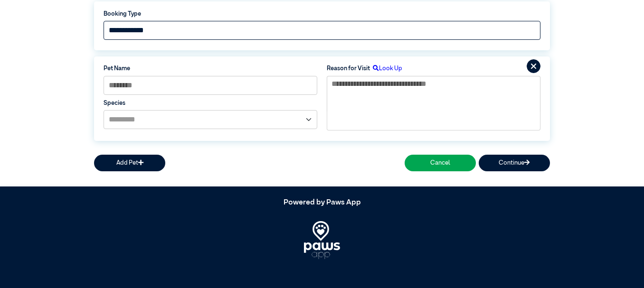  Describe the element at coordinates (129, 162) in the screenshot. I see `button: Add Pet` at that location.